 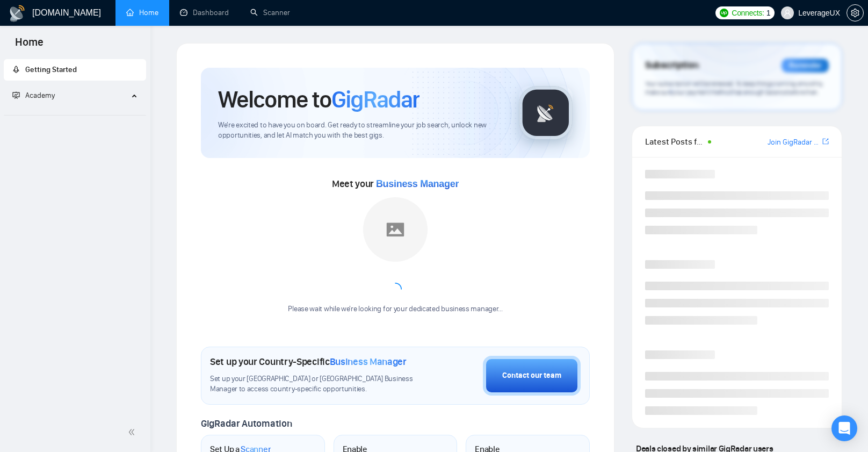 What do you see at coordinates (794, 142) in the screenshot?
I see `a: Join GigRadar Slack Community` at bounding box center [794, 142].